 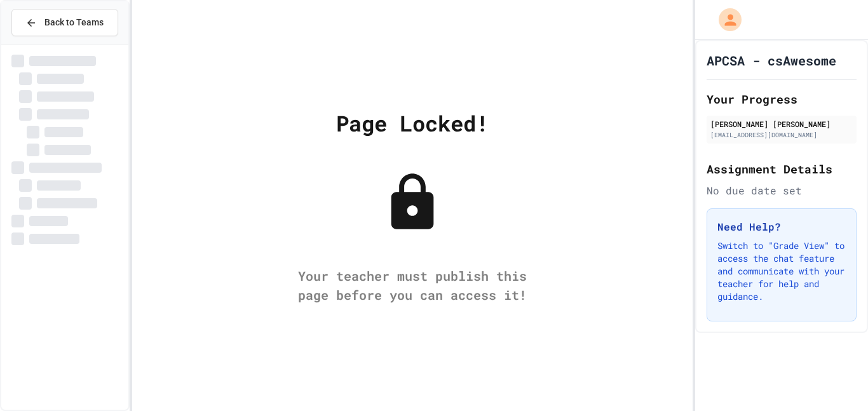 I want to click on div: My Account, so click(x=725, y=19).